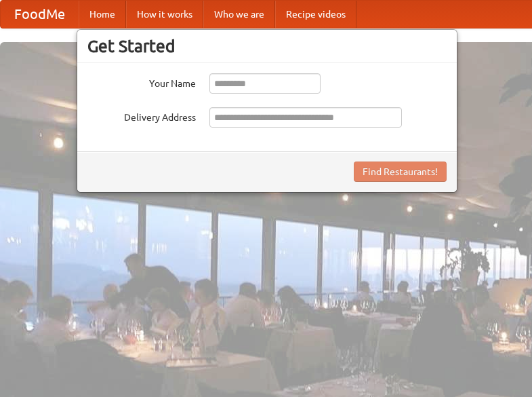 The image size is (532, 397). What do you see at coordinates (39, 14) in the screenshot?
I see `a: FoodMe` at bounding box center [39, 14].